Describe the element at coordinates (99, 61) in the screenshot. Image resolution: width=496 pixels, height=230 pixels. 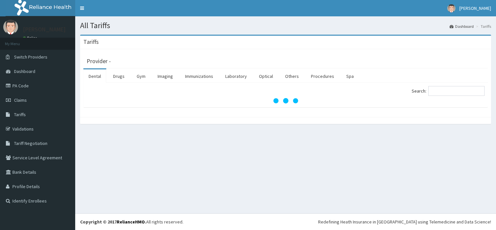
I see `h3: Provider -` at that location.